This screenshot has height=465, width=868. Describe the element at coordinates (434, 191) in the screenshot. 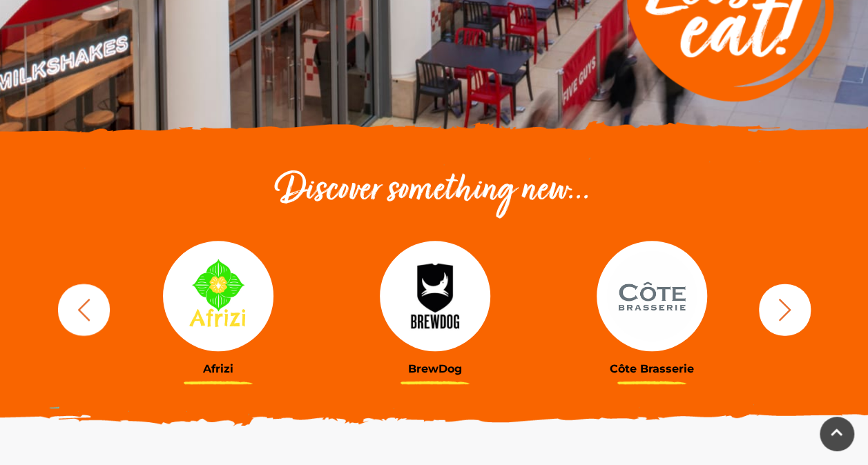

I see `h2: Discover something new...` at that location.